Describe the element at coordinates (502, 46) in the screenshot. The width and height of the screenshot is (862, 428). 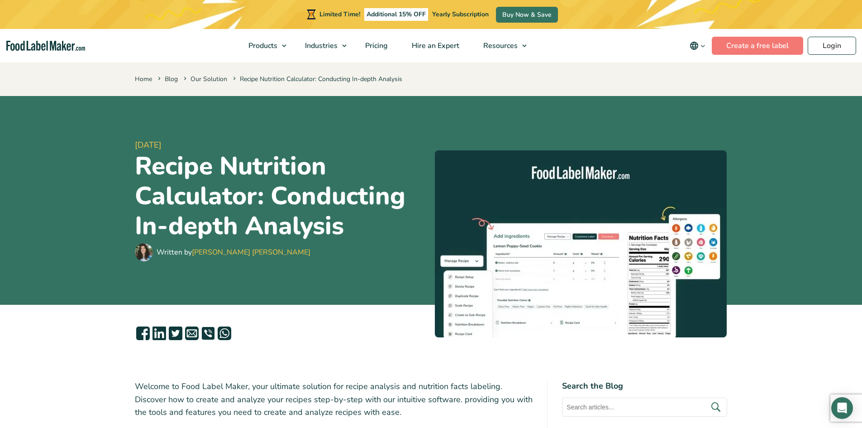
I see `a: Resources` at that location.